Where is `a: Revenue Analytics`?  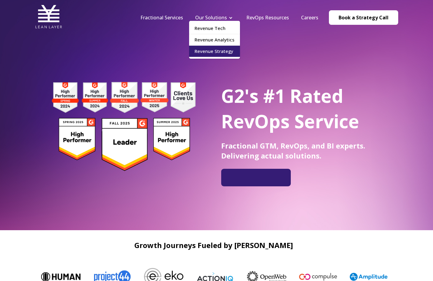
a: Revenue Analytics is located at coordinates (214, 40).